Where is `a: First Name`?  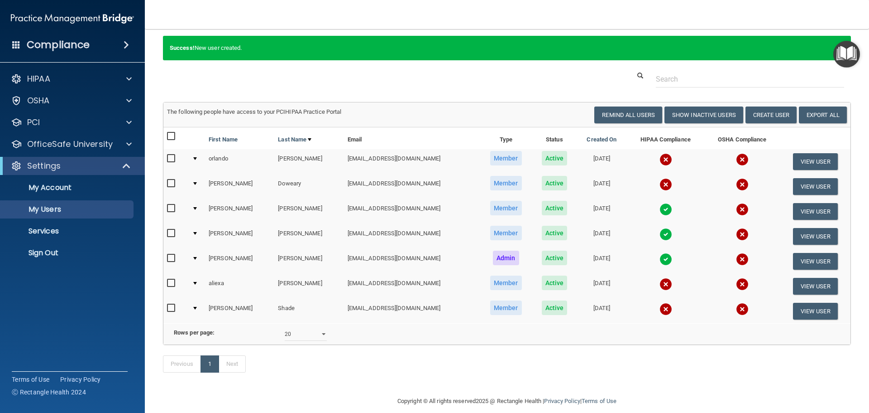
a: First Name is located at coordinates (223, 139).